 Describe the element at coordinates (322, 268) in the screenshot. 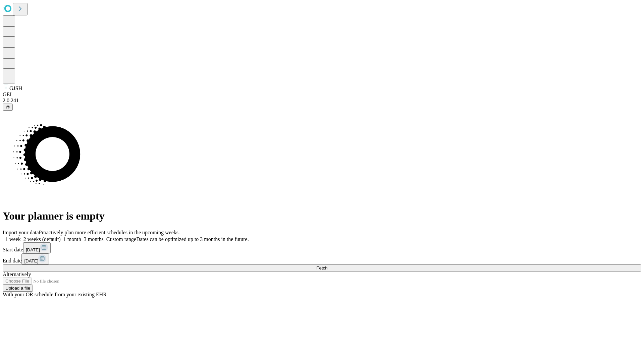

I see `span: Fetch` at that location.